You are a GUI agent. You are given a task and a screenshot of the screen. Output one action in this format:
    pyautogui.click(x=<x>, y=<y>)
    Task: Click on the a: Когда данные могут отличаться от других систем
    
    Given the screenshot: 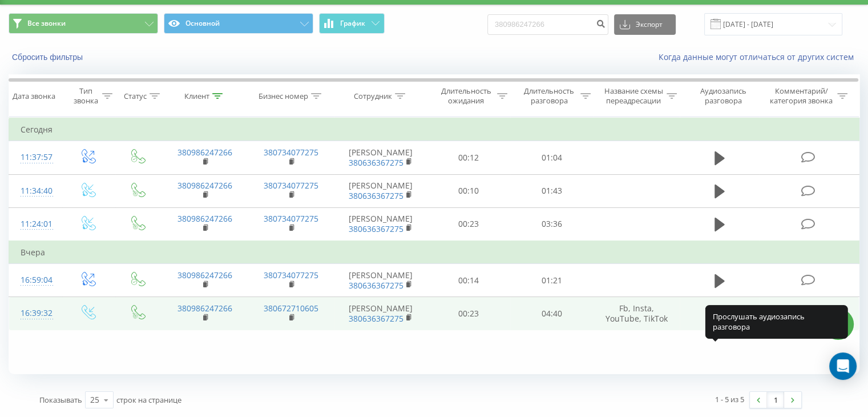 What is the action you would take?
    pyautogui.click(x=759, y=57)
    